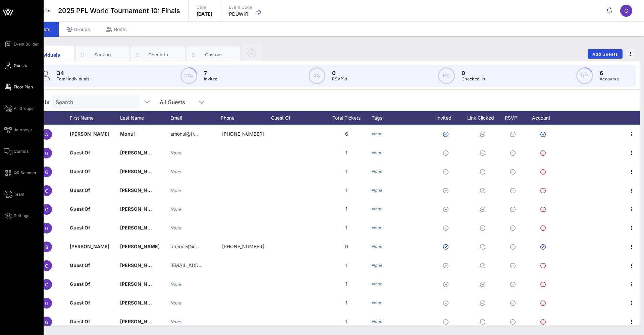 The image size is (644, 335). I want to click on a: Floor Plan, so click(18, 87).